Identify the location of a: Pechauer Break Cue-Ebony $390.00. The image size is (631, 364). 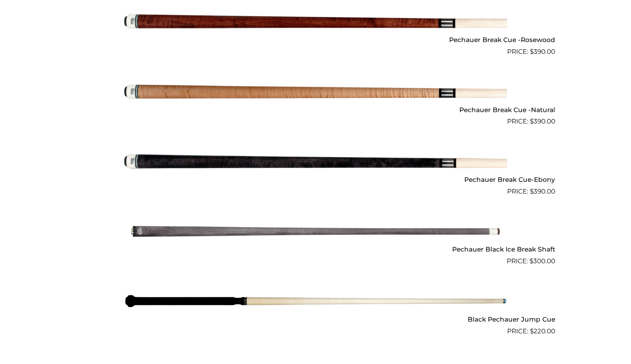
(316, 163).